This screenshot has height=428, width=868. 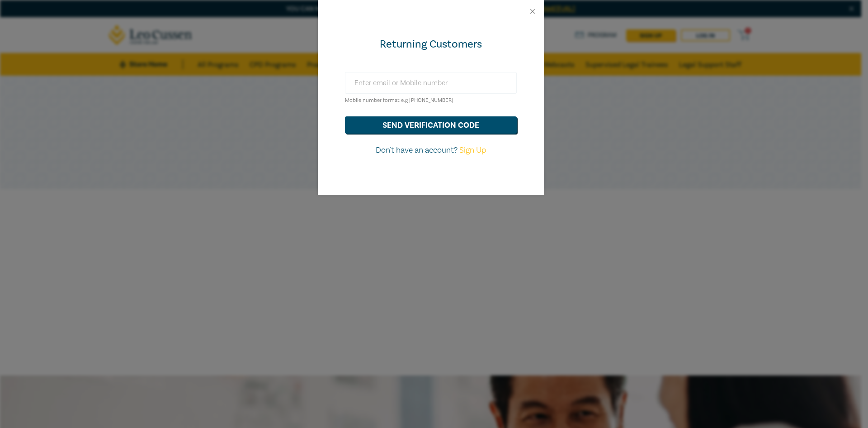 I want to click on input: Enter email or Mobile number, so click(x=431, y=83).